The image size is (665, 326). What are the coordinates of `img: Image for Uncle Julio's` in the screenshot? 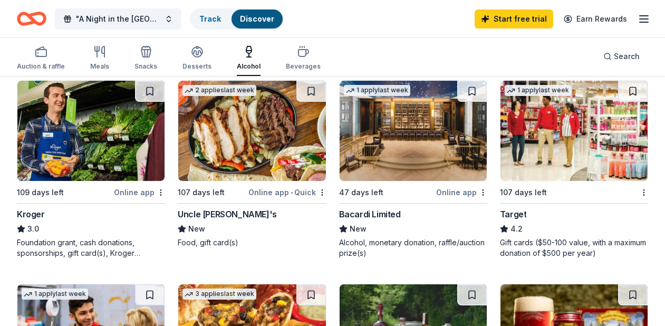 It's located at (251, 131).